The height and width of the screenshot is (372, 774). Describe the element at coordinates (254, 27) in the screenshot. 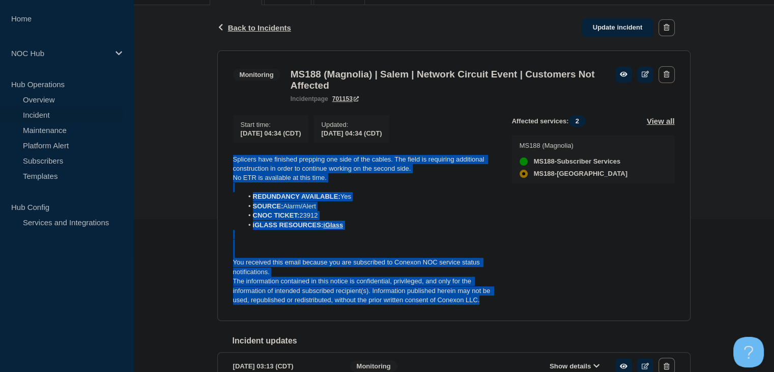

I see `button: Back to Incidents` at that location.